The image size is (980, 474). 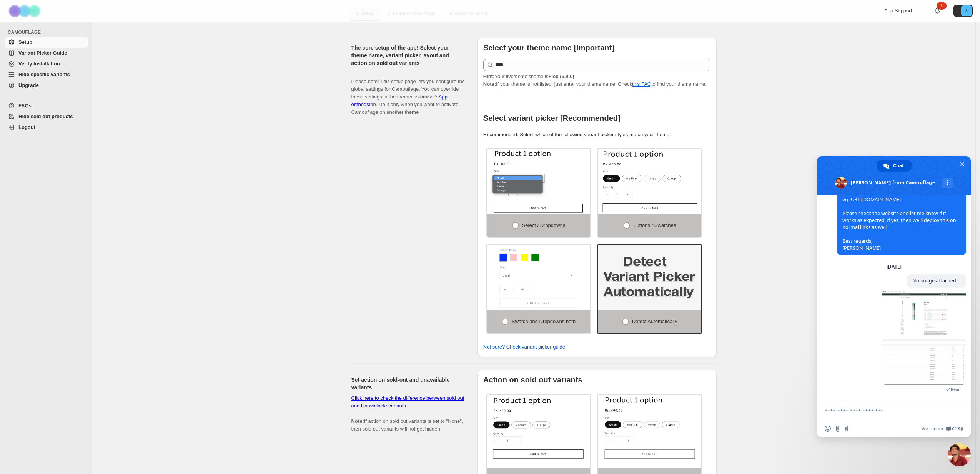 What do you see at coordinates (46, 53) in the screenshot?
I see `a: Variant Picker Guide` at bounding box center [46, 53].